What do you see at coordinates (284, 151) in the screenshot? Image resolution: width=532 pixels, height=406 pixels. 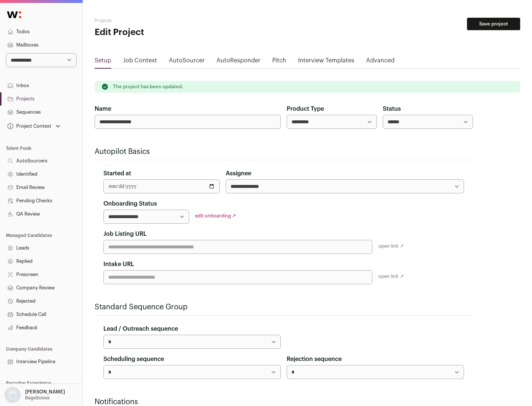 I see `h2: Autopilot Basics` at bounding box center [284, 151].